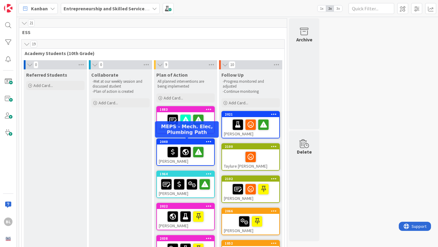 The width and height of the screenshot is (438, 247). What do you see at coordinates (47, 75) in the screenshot?
I see `span: Referred Students` at bounding box center [47, 75].